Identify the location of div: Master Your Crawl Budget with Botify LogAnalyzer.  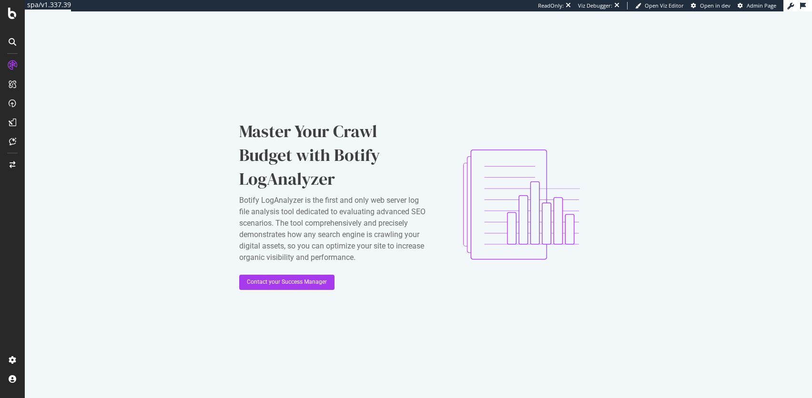
(335, 155).